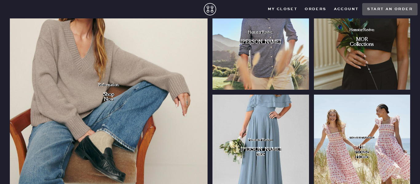  What do you see at coordinates (362, 157) in the screenshot?
I see `div: Home` at bounding box center [362, 157].